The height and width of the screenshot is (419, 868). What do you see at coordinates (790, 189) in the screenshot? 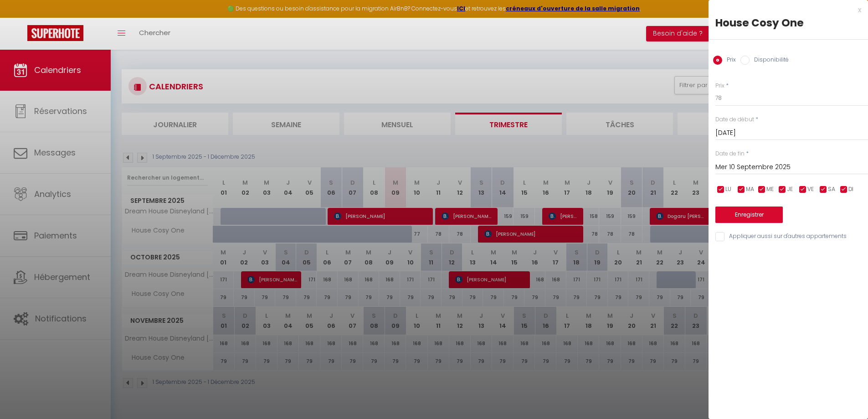
I see `span: JE` at bounding box center [790, 189].